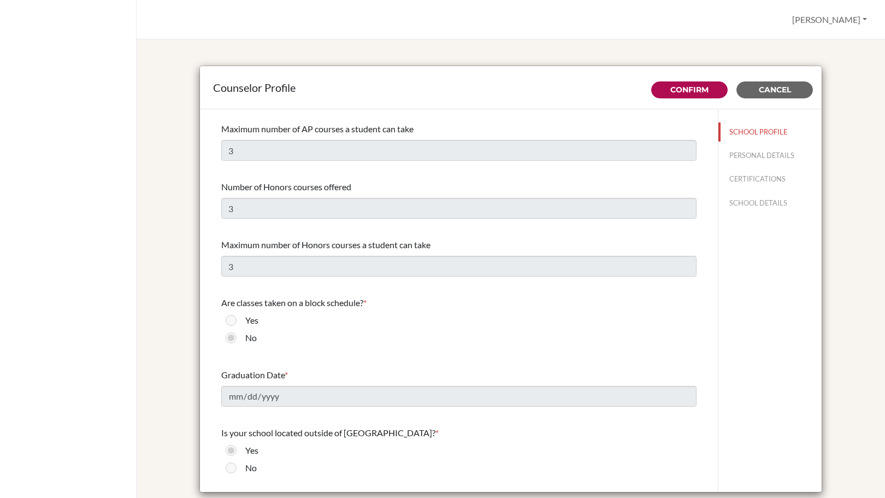  I want to click on span: Maximum number of AP courses a student can take, so click(317, 128).